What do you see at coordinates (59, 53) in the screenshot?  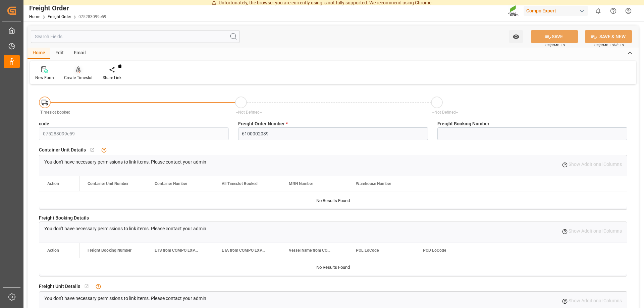 I see `div: Edit` at bounding box center [59, 53].